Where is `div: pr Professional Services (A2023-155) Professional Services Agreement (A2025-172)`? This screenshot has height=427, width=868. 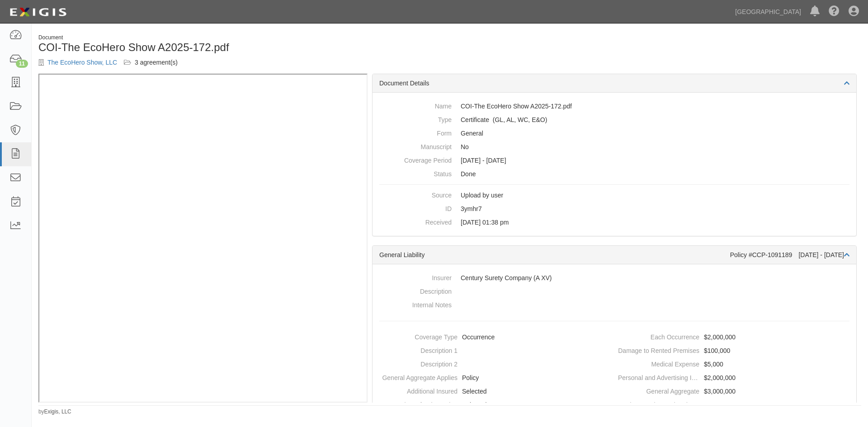 div: pr Professional Services (A2023-155) Professional Services Agreement (A2025-172) is located at coordinates (148, 63).